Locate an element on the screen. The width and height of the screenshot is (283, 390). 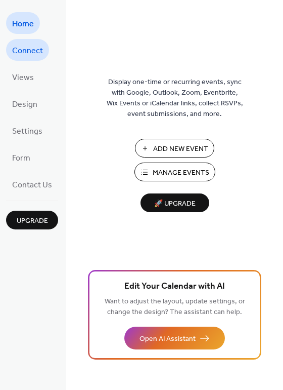
span: Upgrade is located at coordinates (32, 221).